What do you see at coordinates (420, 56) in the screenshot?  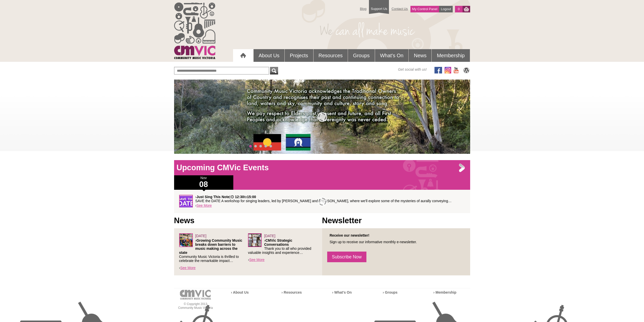 I see `a: News` at bounding box center [420, 56].